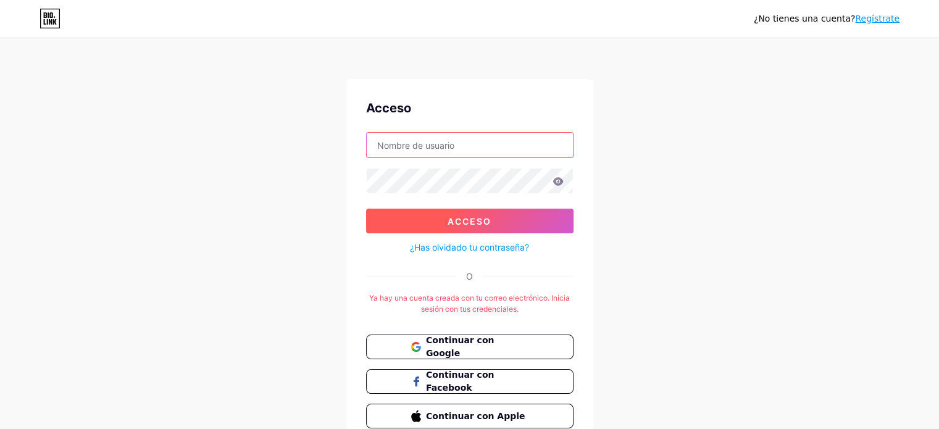 Image resolution: width=939 pixels, height=429 pixels. I want to click on a: Regístrate, so click(877, 19).